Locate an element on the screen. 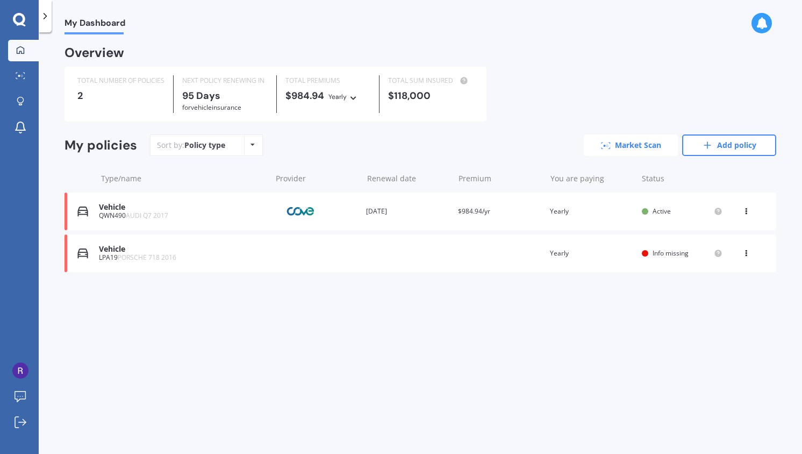 This screenshot has height=454, width=802. a: Add policy is located at coordinates (729, 145).